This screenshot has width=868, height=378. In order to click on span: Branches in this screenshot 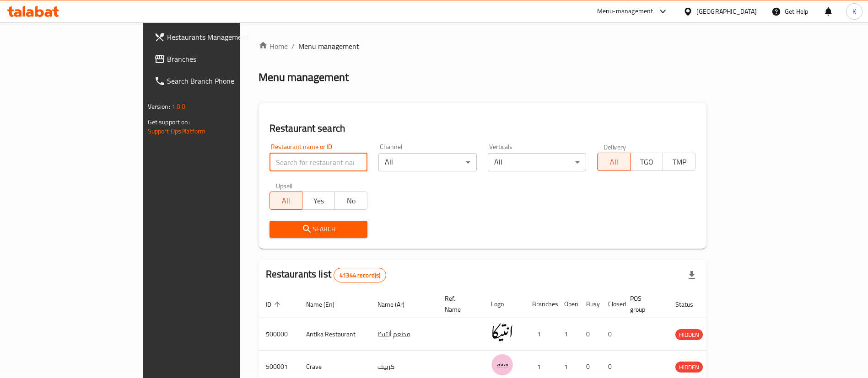, I will do `click(223, 59)`.